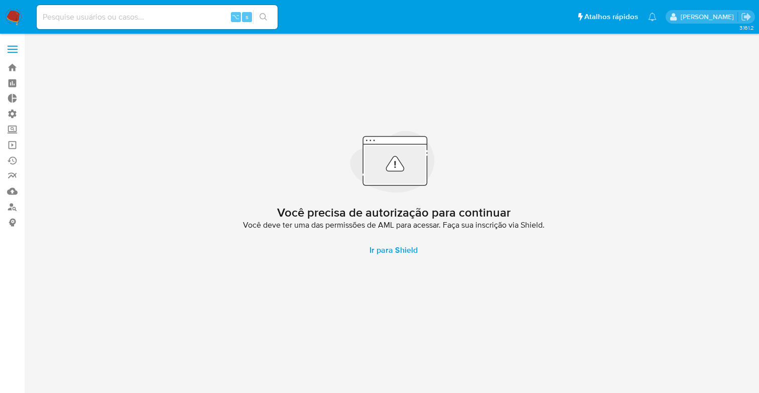 The width and height of the screenshot is (759, 393). What do you see at coordinates (746, 17) in the screenshot?
I see `a: Sair` at bounding box center [746, 17].